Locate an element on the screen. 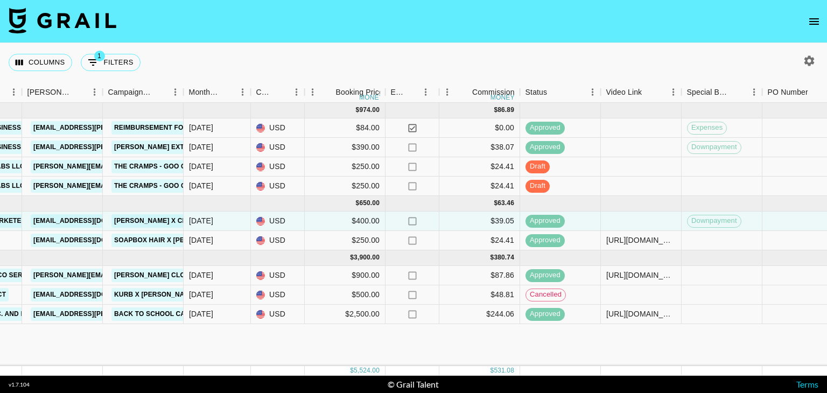 This screenshot has height=393, width=827. div: $39.05 is located at coordinates (480, 221).